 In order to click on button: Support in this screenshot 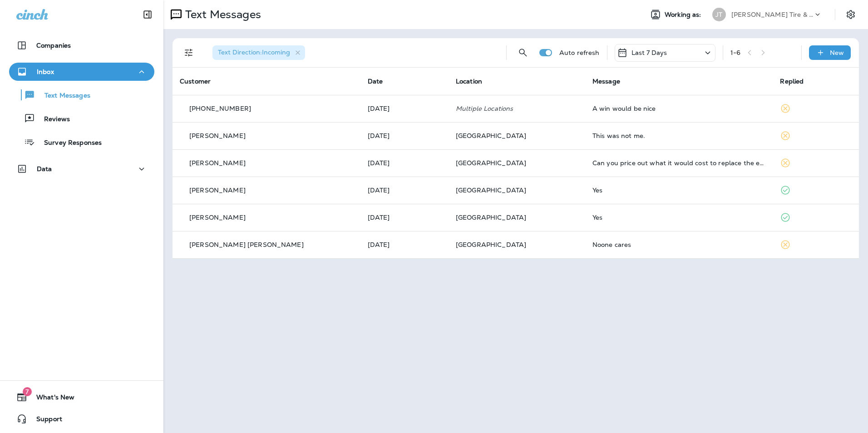, I will do `click(81, 418)`.